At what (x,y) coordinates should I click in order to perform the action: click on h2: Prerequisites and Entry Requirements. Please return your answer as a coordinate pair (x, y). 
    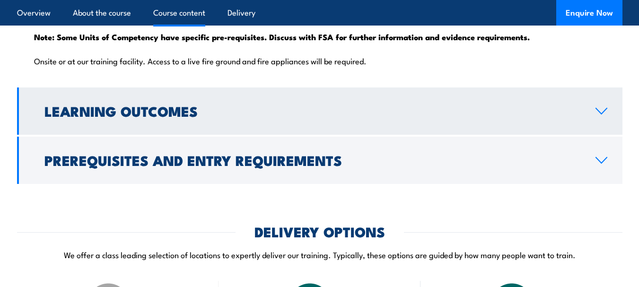
    Looking at the image, I should click on (312, 160).